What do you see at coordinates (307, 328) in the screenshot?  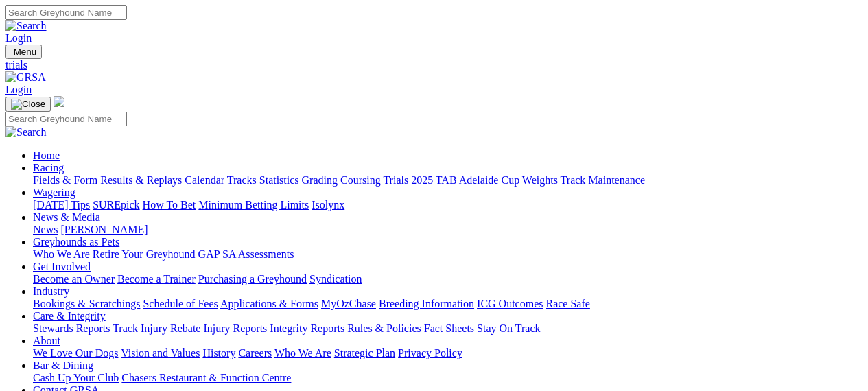 I see `a: Integrity Reports` at bounding box center [307, 328].